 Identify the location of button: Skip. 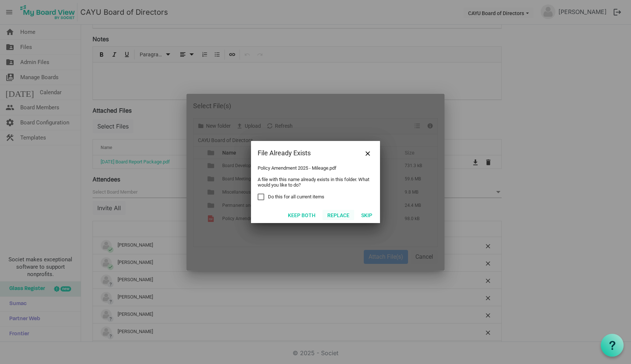
(366, 215).